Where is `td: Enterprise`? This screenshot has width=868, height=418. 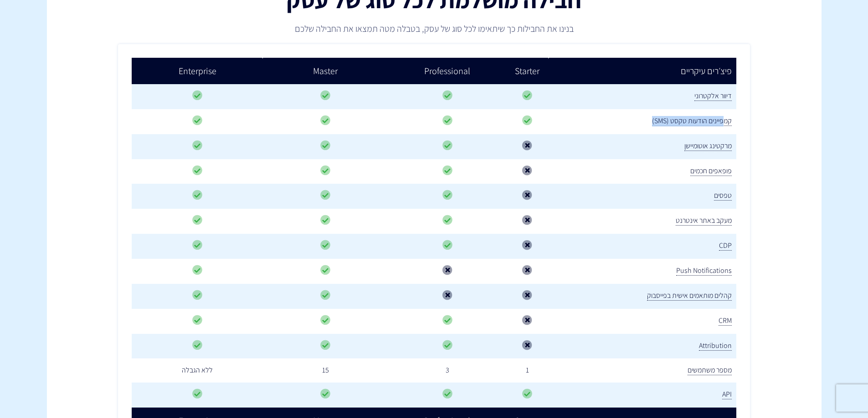
td: Enterprise is located at coordinates (197, 71).